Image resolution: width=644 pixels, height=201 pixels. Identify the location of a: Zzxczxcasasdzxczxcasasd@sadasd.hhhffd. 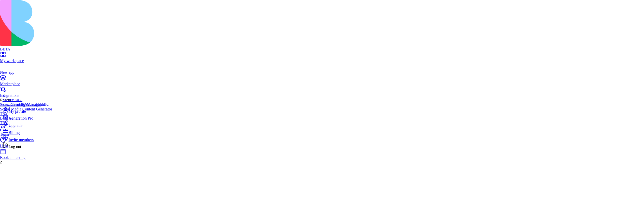
(25, 100).